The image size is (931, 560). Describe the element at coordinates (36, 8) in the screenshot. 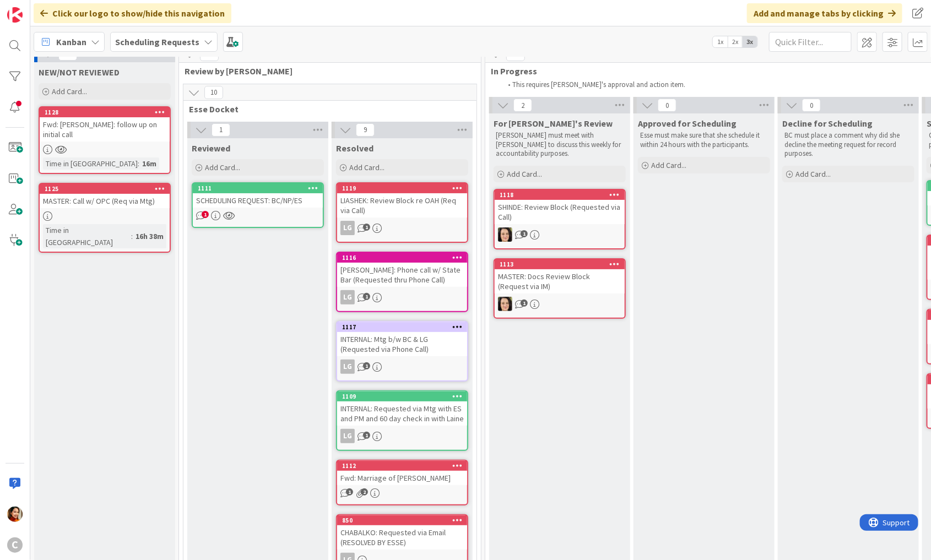

I see `span: Support` at that location.